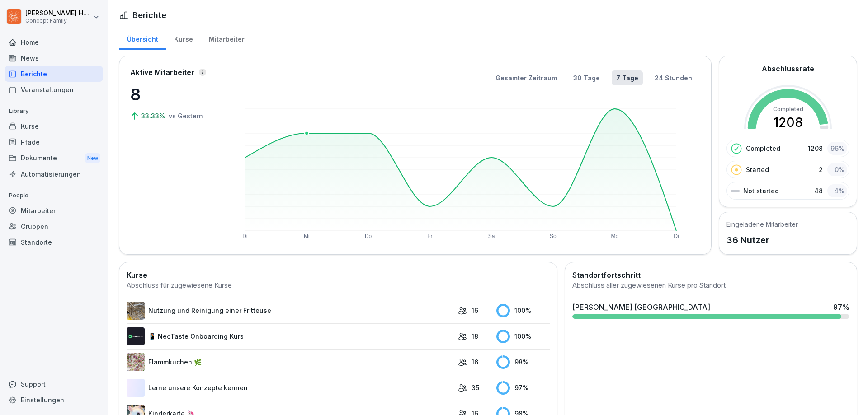 The image size is (868, 415). Describe the element at coordinates (54, 58) in the screenshot. I see `div: News` at that location.